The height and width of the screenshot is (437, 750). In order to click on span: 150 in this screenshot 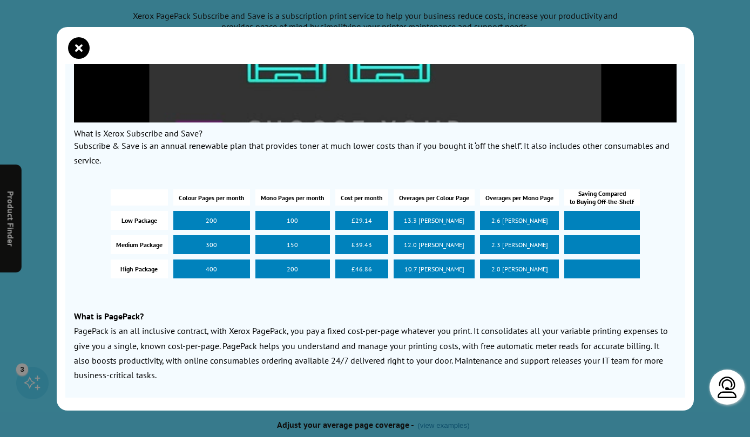, I will do `click(293, 245)`.